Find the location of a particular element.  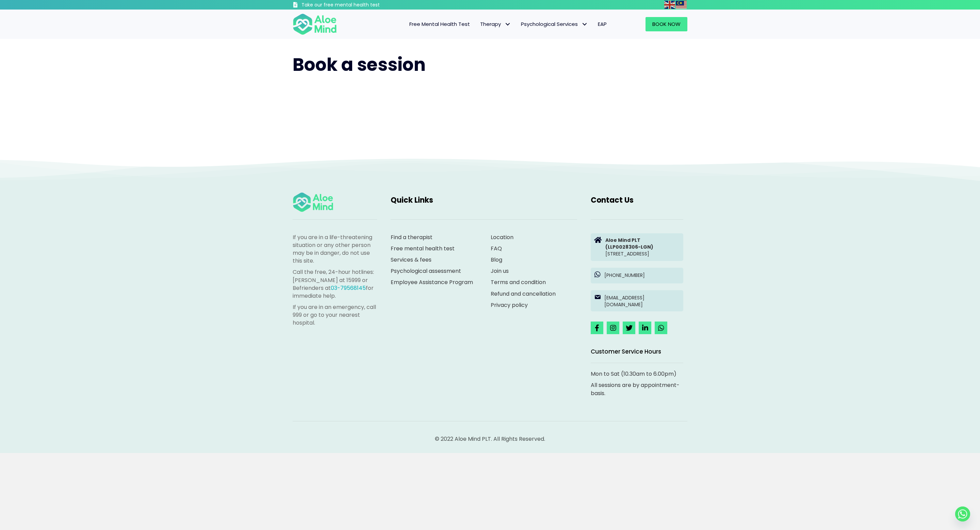

a: FAQ is located at coordinates (496, 249).